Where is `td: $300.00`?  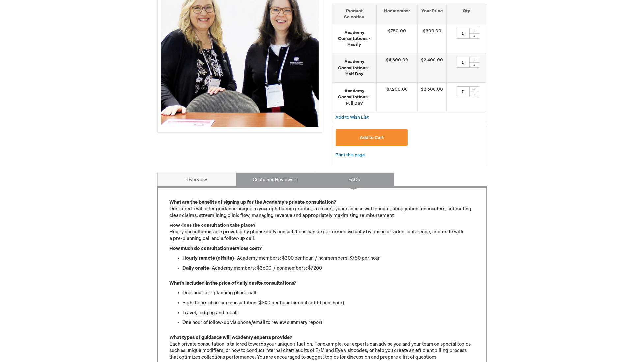
td: $300.00 is located at coordinates (432, 38).